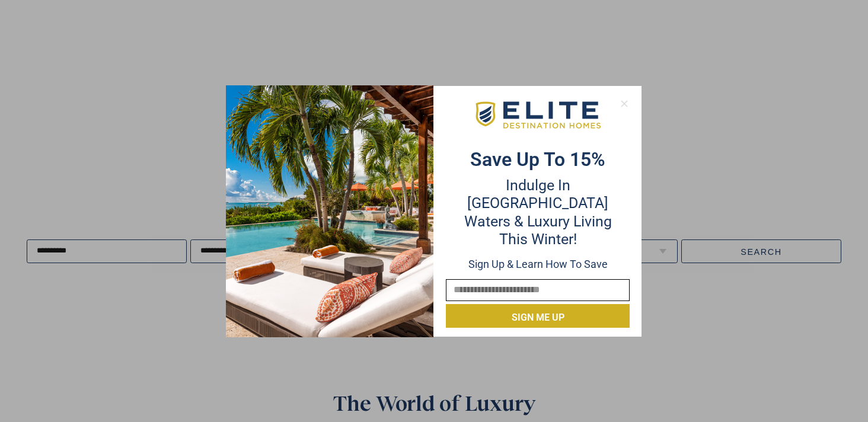  I want to click on button: Sign me up, so click(538, 316).